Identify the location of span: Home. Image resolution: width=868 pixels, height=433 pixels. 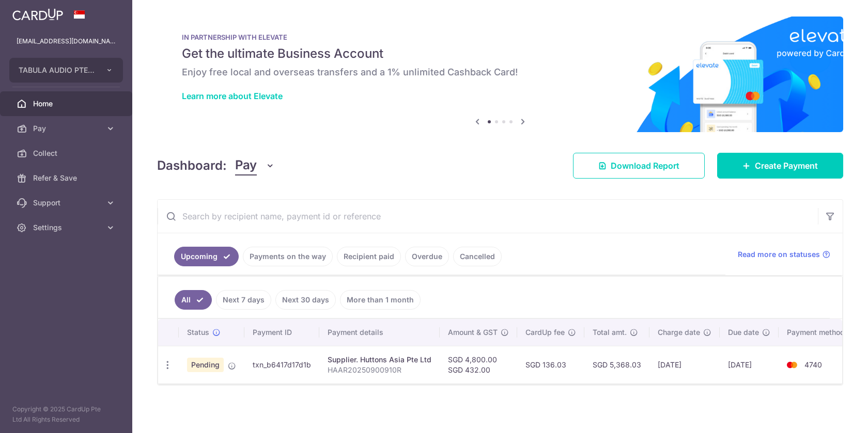
(67, 104).